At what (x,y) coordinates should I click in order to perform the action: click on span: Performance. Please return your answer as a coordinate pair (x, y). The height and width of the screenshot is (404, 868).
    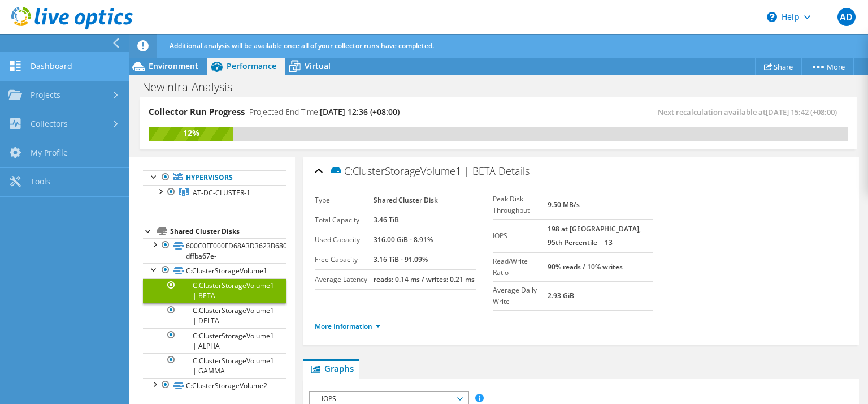
    Looking at the image, I should click on (251, 66).